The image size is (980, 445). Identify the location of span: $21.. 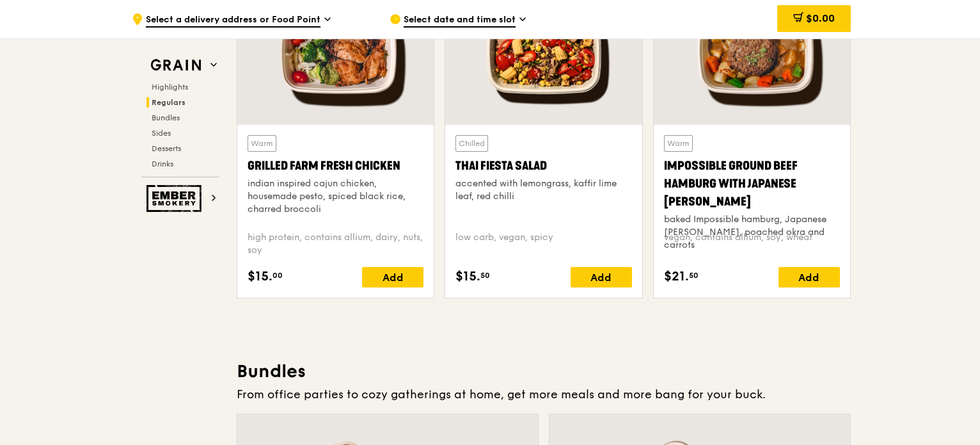
(676, 276).